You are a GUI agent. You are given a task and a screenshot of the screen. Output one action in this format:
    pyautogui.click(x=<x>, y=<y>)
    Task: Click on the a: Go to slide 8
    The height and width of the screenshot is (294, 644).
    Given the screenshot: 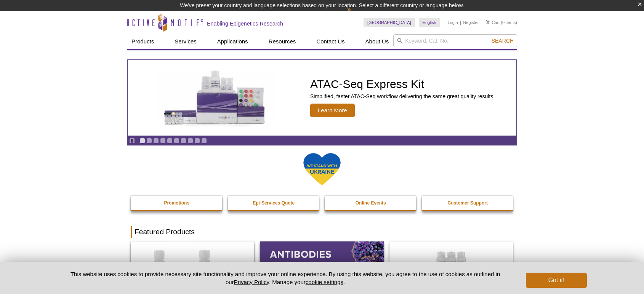 What is the action you would take?
    pyautogui.click(x=190, y=141)
    